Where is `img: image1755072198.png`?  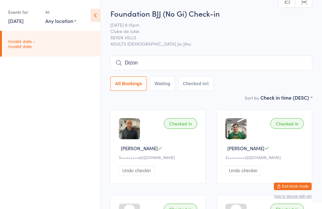
img: image1755072198.png is located at coordinates (236, 128).